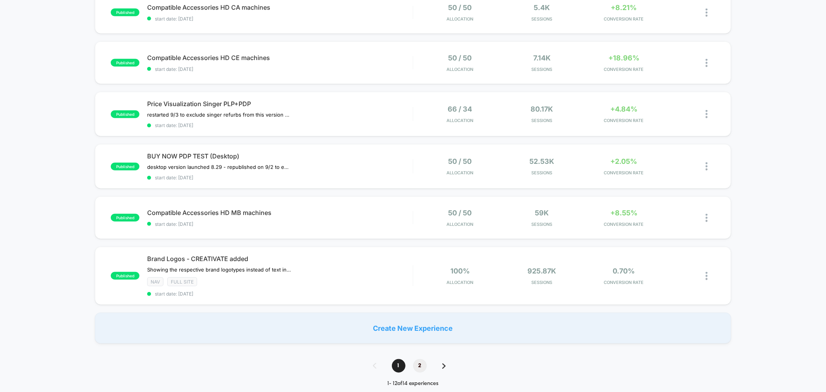 The width and height of the screenshot is (826, 392). What do you see at coordinates (624, 58) in the screenshot?
I see `span: +18.96%` at bounding box center [624, 58].